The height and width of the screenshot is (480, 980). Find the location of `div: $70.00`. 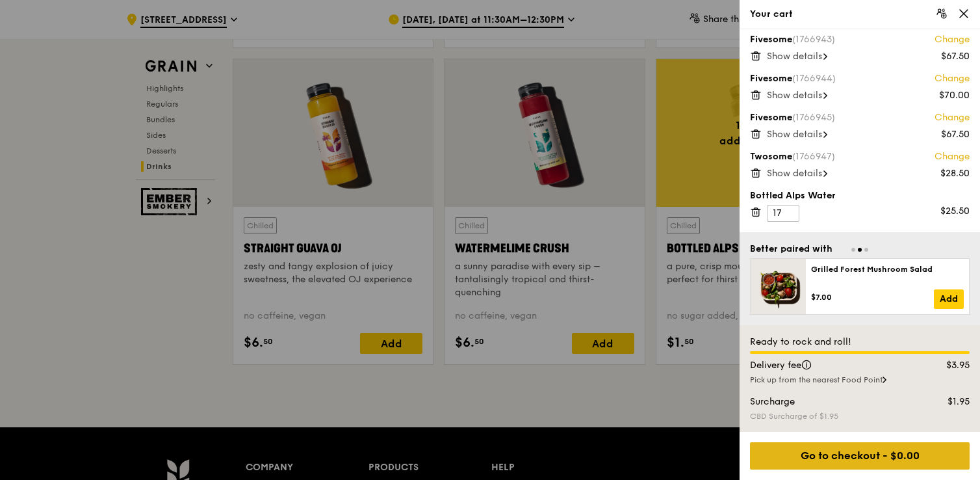

div: $70.00 is located at coordinates (954, 96).